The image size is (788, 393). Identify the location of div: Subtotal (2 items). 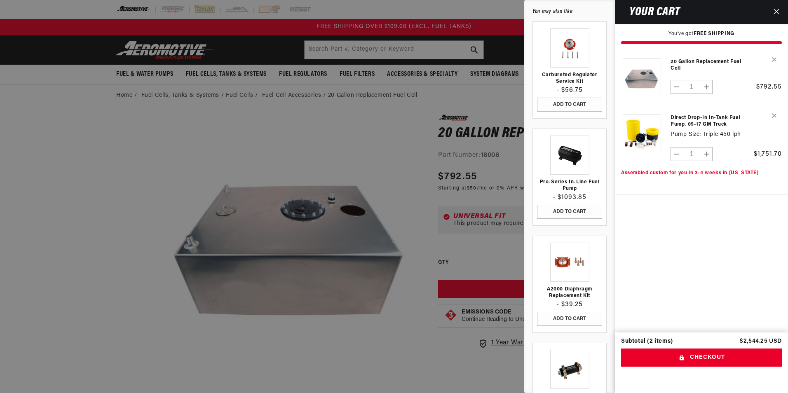
(647, 342).